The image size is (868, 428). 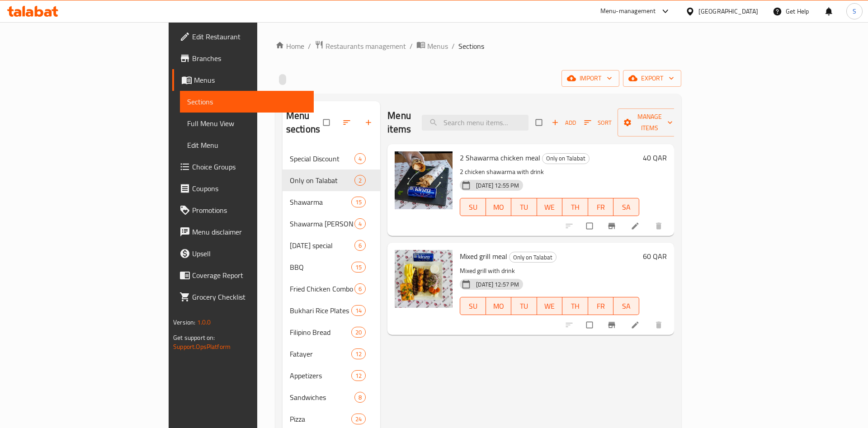 I want to click on button: import, so click(x=591, y=78).